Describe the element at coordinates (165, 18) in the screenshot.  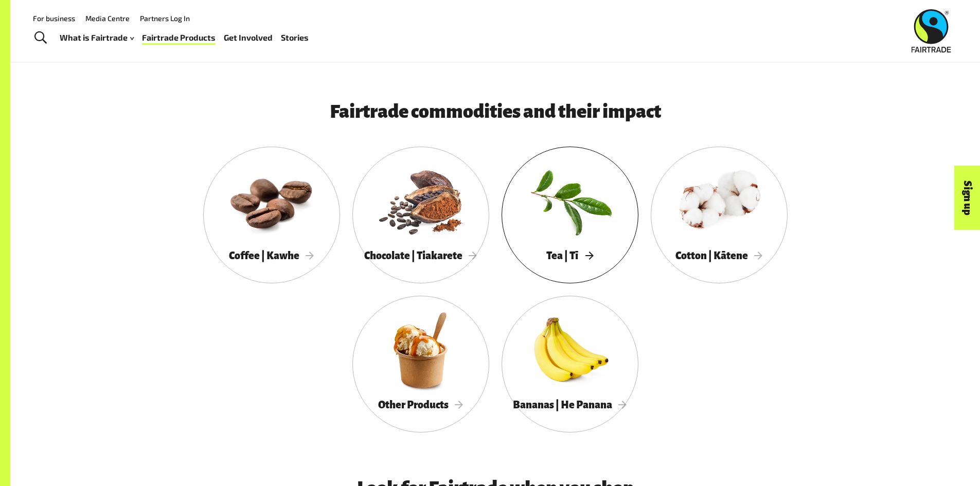
I see `a: Partners Log In` at that location.